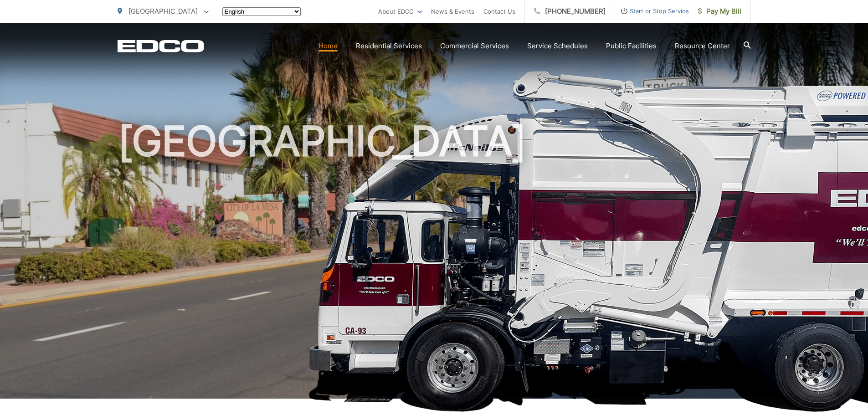 This screenshot has width=868, height=415. I want to click on a: EDCD logo. Return to the homepage., so click(161, 46).